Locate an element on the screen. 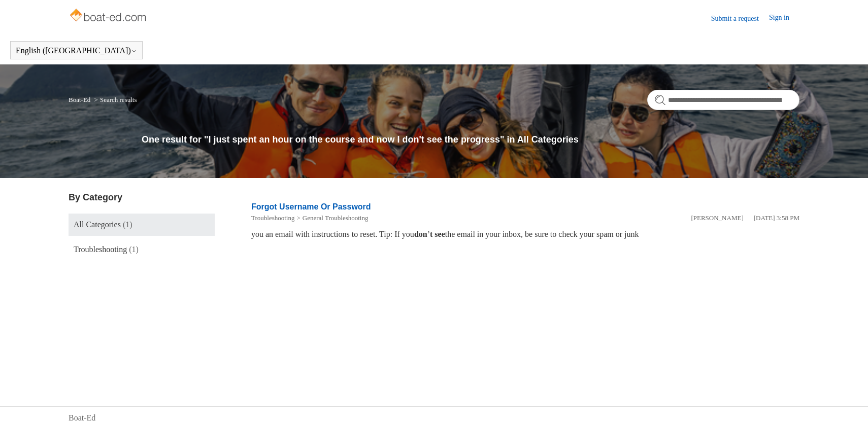  span: All Categories is located at coordinates (97, 224).